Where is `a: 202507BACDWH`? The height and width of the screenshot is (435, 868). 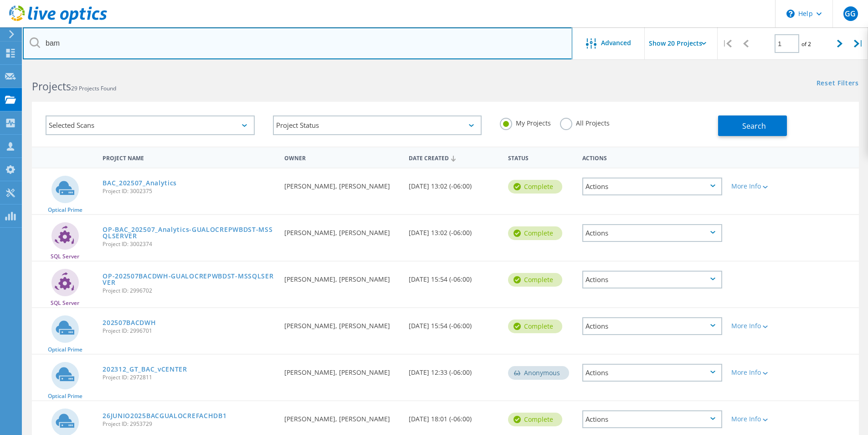
a: 202507BACDWH is located at coordinates (129, 323).